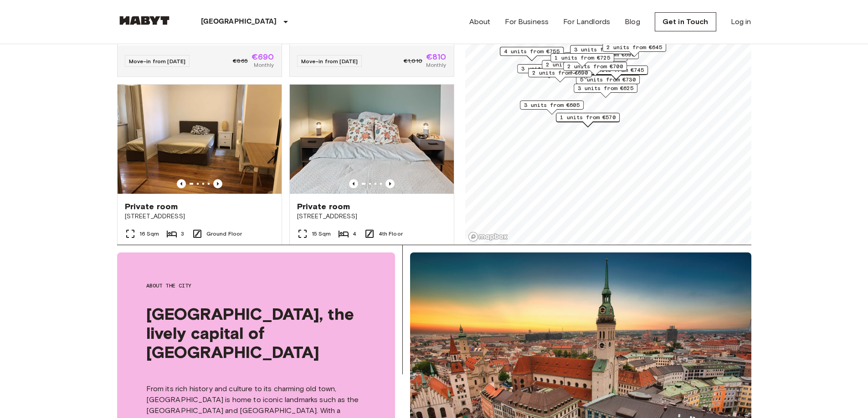 The height and width of the screenshot is (418, 868). What do you see at coordinates (372, 139) in the screenshot?
I see `img: Marketing picture of unit DE-02-019-003-04HF` at bounding box center [372, 139].